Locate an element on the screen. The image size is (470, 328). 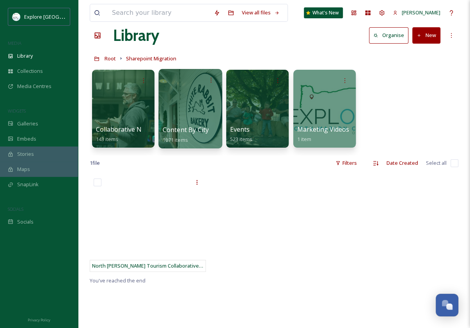
span: 1071 items is located at coordinates (175, 140).